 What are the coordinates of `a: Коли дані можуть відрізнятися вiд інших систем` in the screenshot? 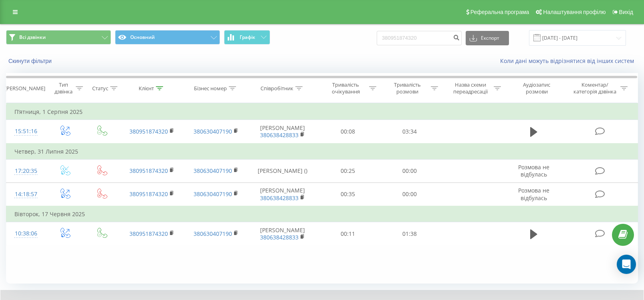 It's located at (569, 61).